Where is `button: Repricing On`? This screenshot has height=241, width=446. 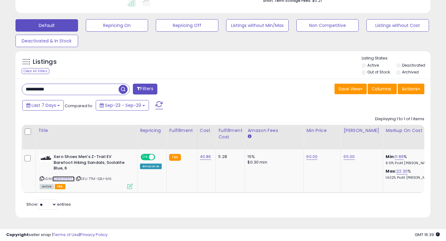
button: Repricing On is located at coordinates (117, 25).